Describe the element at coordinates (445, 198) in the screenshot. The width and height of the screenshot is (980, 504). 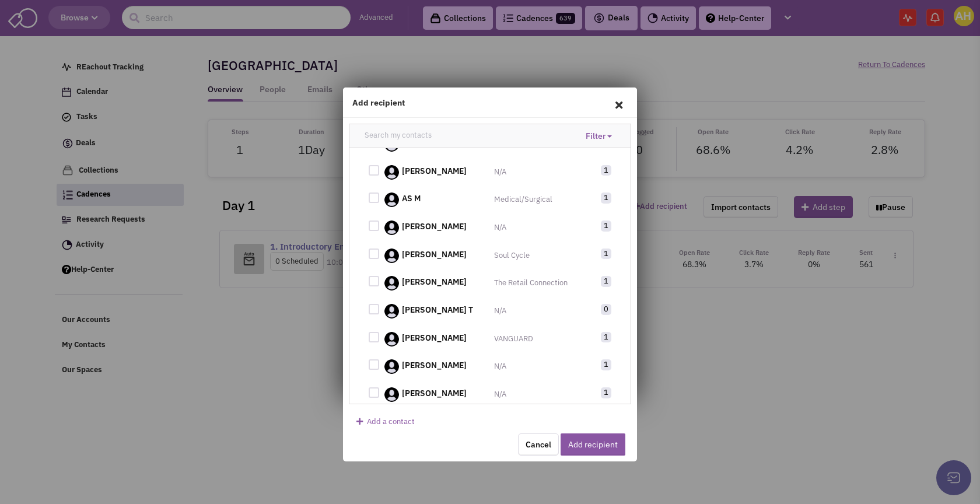
I see `label: AS M` at that location.